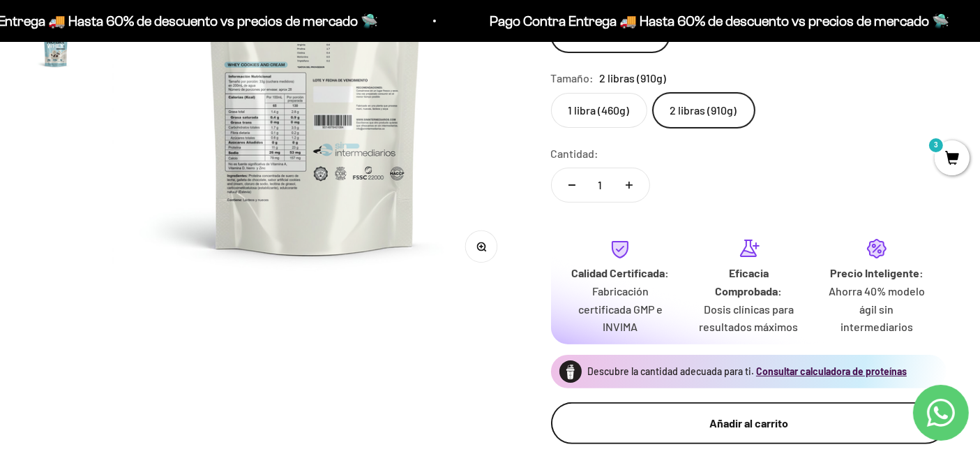 The width and height of the screenshot is (980, 454). What do you see at coordinates (633, 78) in the screenshot?
I see `span: 2 libras (910g)` at bounding box center [633, 78].